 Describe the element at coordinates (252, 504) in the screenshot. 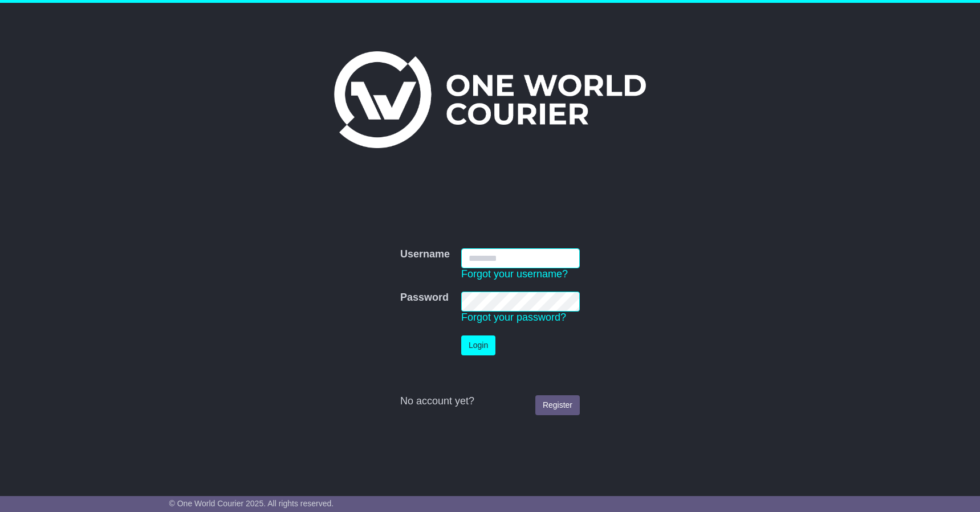

I see `span: © One World Courier 2025. All rights reserved.` at that location.